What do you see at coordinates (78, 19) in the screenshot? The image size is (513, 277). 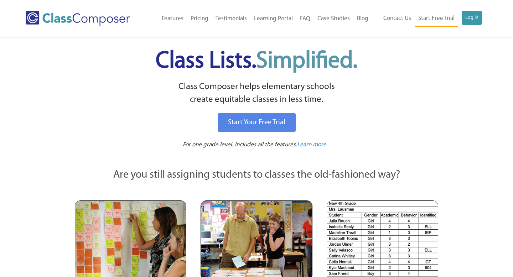 I see `img: Class Composer` at bounding box center [78, 19].